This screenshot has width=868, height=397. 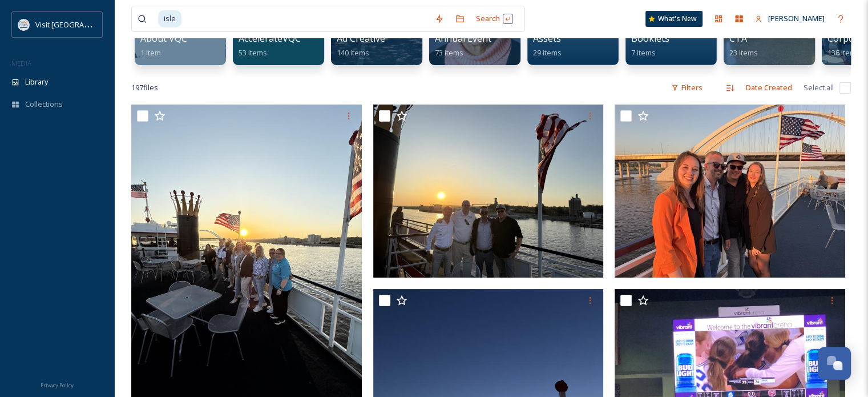 I want to click on div: Date Created, so click(x=769, y=88).